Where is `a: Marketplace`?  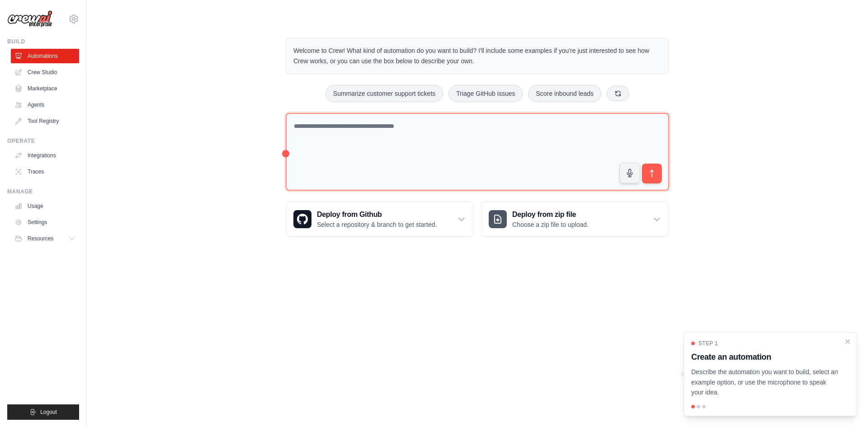 a: Marketplace is located at coordinates (45, 89).